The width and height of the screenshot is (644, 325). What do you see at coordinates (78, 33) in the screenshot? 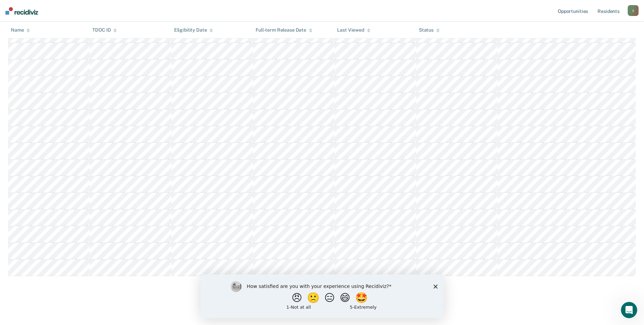
I see `div: 1 - Not at all` at bounding box center [78, 33].